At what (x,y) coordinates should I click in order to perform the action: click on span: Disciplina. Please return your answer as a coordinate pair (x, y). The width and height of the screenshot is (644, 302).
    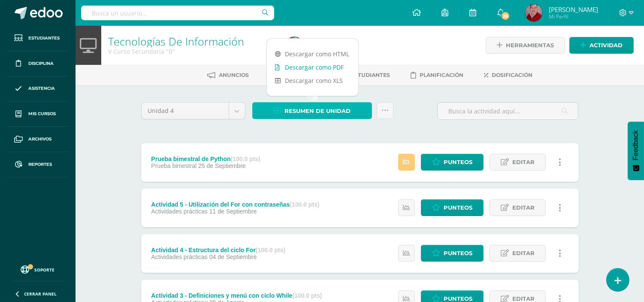
    Looking at the image, I should click on (41, 64).